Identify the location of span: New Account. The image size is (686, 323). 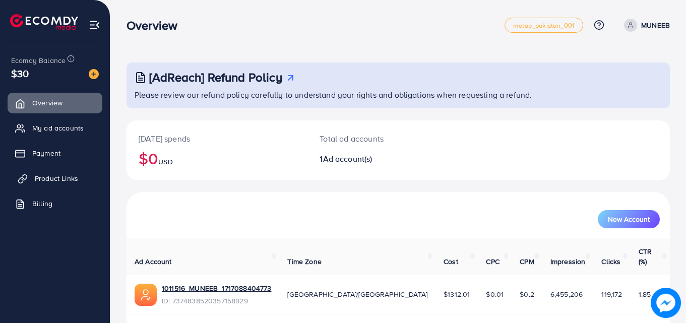
(629, 219).